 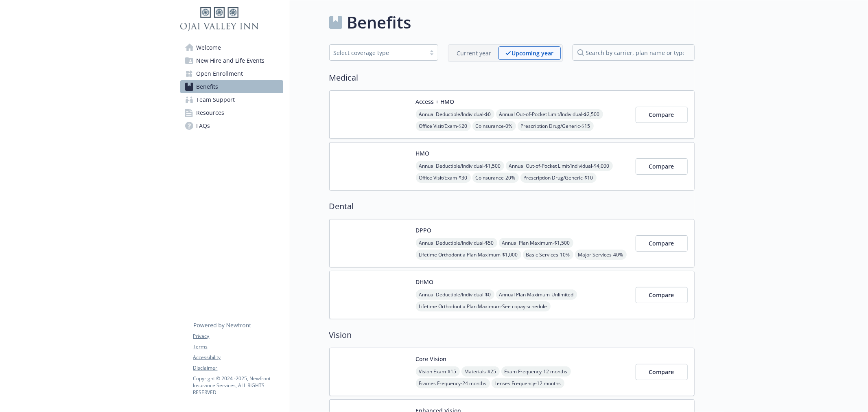 What do you see at coordinates (536, 243) in the screenshot?
I see `span: Annual Plan Maximum - $1,500` at bounding box center [536, 243].